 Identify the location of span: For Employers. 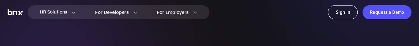
(173, 12).